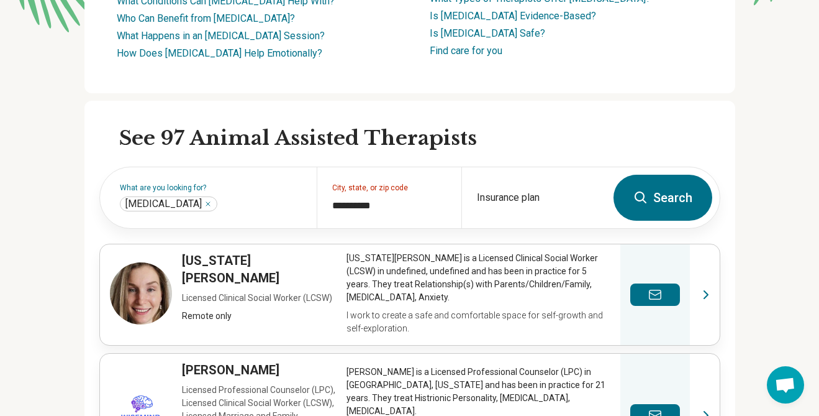  Describe the element at coordinates (420, 139) in the screenshot. I see `h2: See 97 Animal Assisted Therapists` at that location.